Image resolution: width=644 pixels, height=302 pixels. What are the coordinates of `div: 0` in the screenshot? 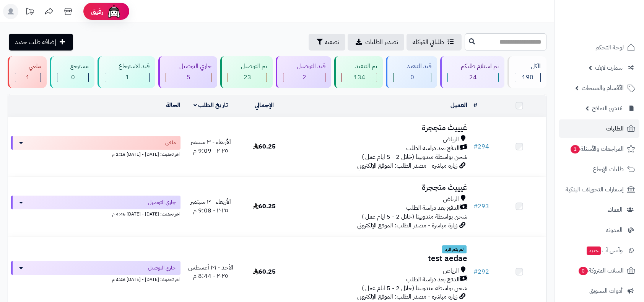 It's located at (412, 77).